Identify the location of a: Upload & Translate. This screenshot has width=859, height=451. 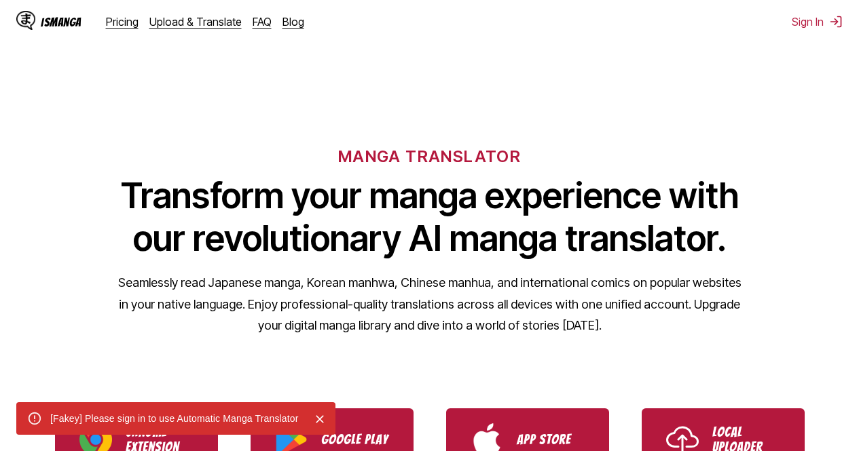
(196, 22).